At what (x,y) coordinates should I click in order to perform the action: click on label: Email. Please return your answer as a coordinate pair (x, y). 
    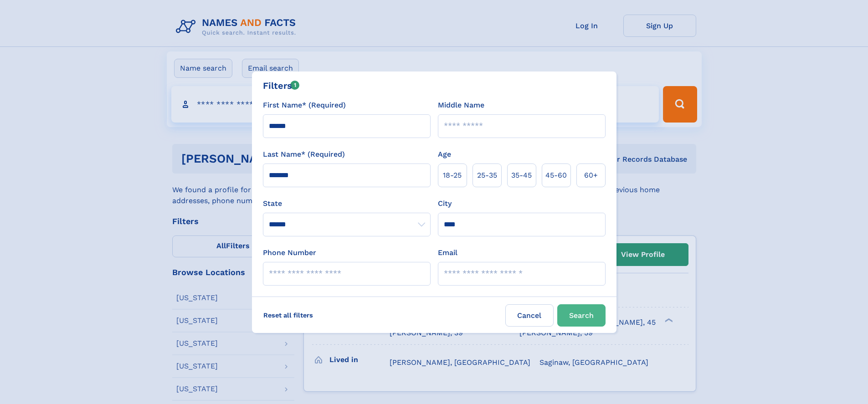
    Looking at the image, I should click on (448, 253).